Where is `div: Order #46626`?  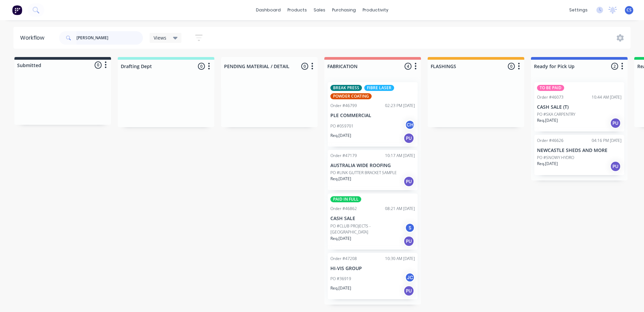
div: Order #46626 is located at coordinates (550, 141).